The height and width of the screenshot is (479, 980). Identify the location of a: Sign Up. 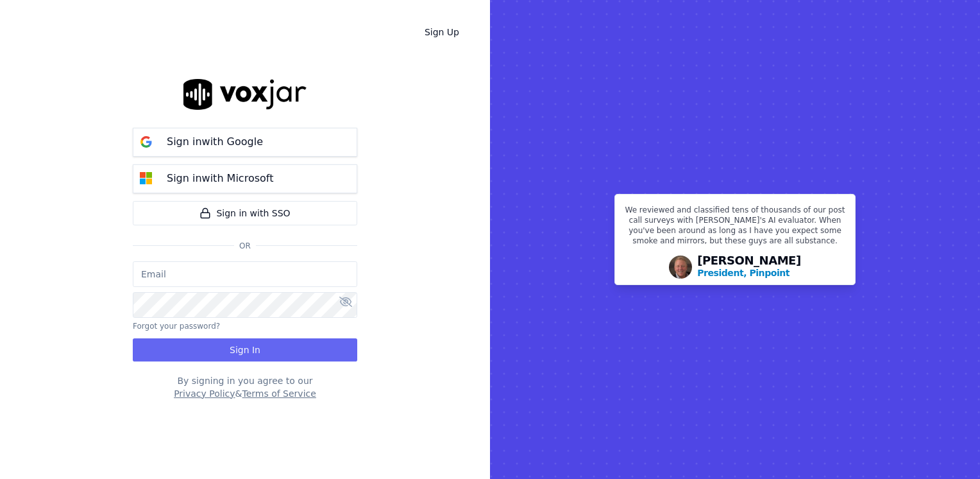
(442, 32).